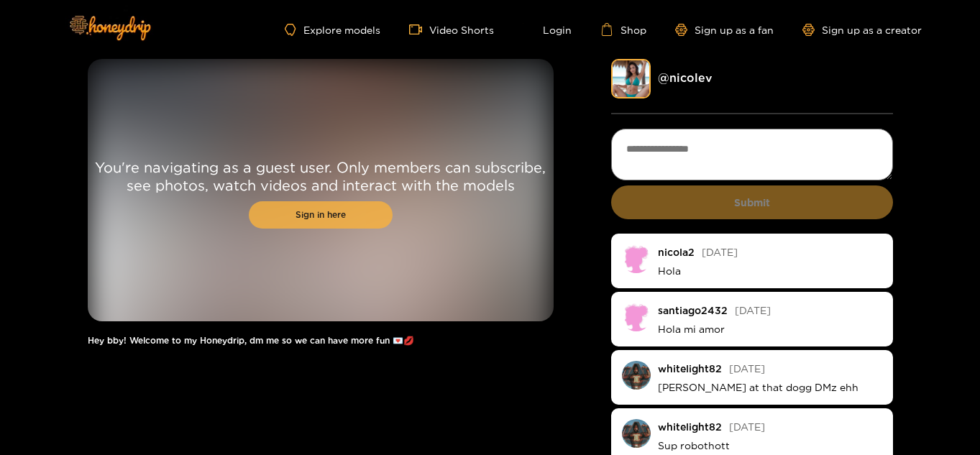 The image size is (980, 455). Describe the element at coordinates (753, 202) in the screenshot. I see `button: Submit` at that location.